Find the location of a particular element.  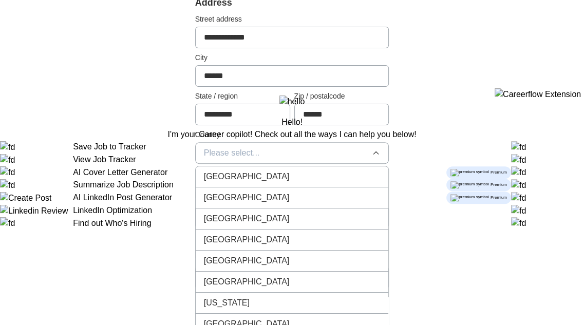

label: State / region is located at coordinates (243, 96).